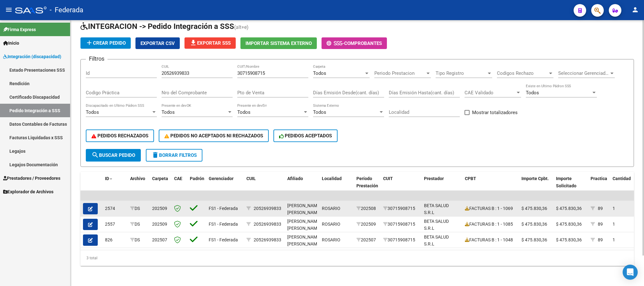 This screenshot has height=286, width=644. I want to click on div: 3 total, so click(357, 258).